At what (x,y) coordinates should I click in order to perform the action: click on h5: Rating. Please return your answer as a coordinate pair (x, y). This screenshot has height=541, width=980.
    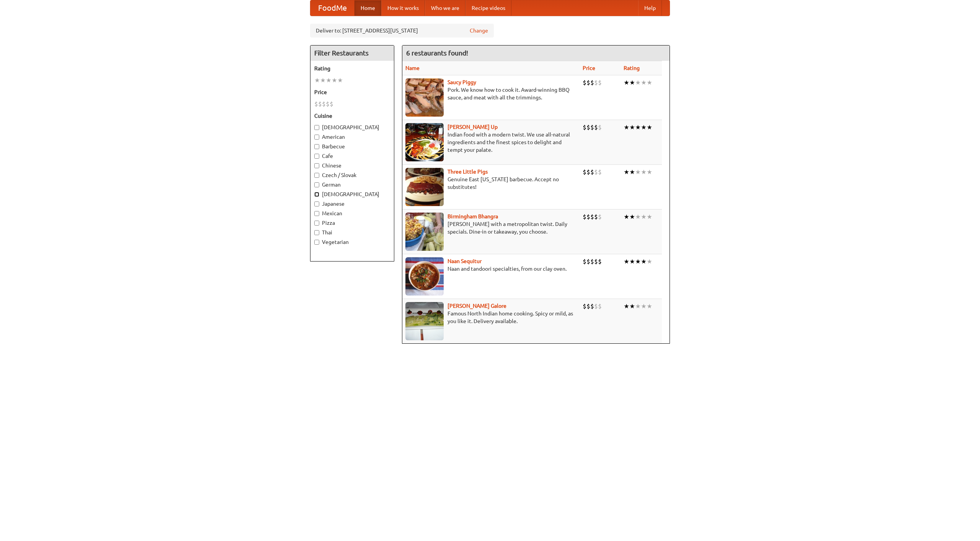
    Looking at the image, I should click on (352, 69).